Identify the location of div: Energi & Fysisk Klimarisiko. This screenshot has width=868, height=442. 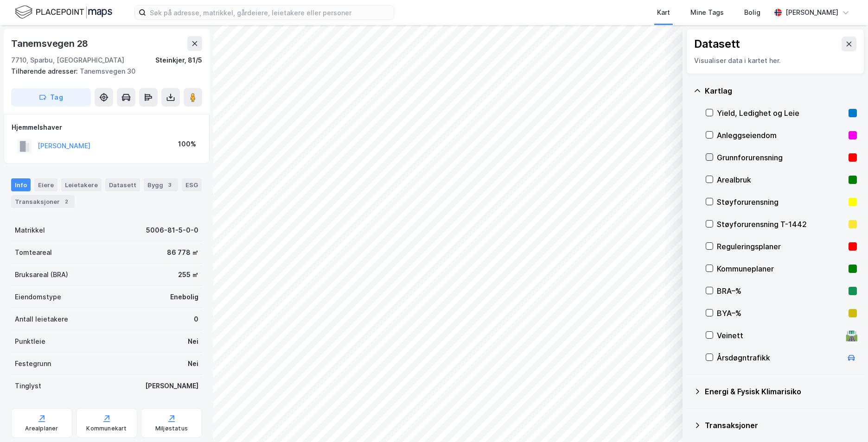
(781, 391).